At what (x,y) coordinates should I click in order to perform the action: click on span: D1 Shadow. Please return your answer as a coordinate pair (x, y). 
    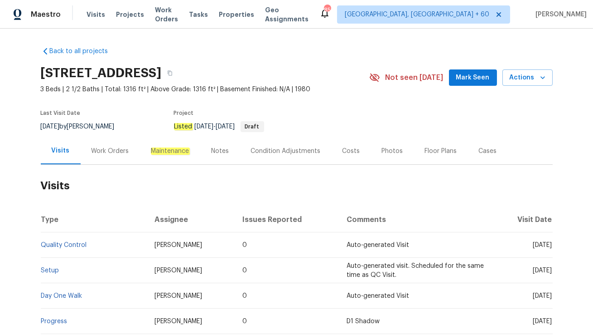
    Looking at the image, I should click on (363, 321).